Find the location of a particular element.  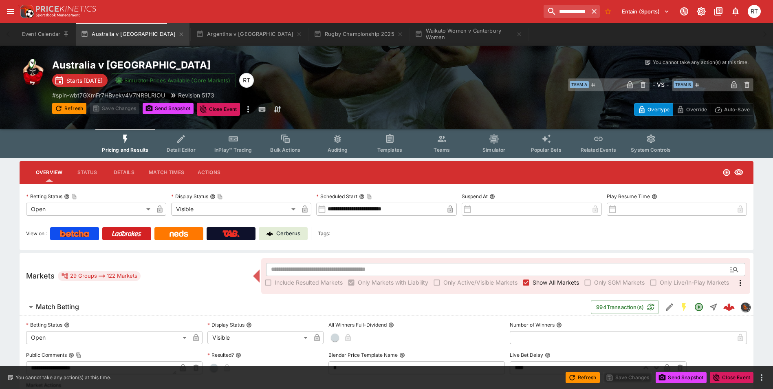

p: Scheduled Start is located at coordinates (337, 196).